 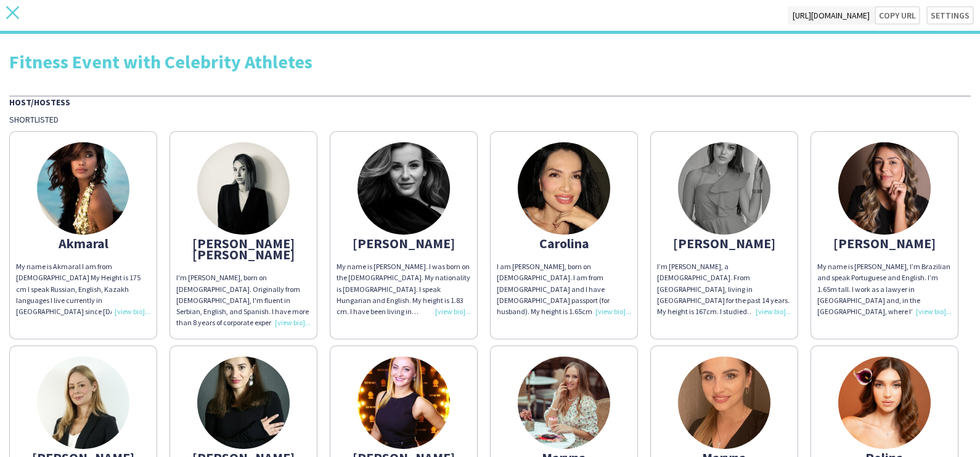 What do you see at coordinates (83, 243) in the screenshot?
I see `div: Akmaral` at bounding box center [83, 243].